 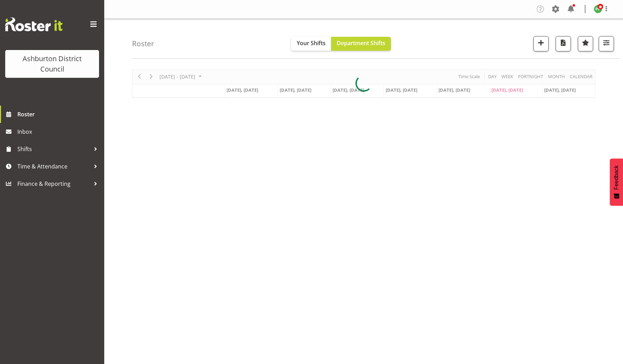 What do you see at coordinates (54, 149) in the screenshot?
I see `span: Shifts` at bounding box center [54, 149].